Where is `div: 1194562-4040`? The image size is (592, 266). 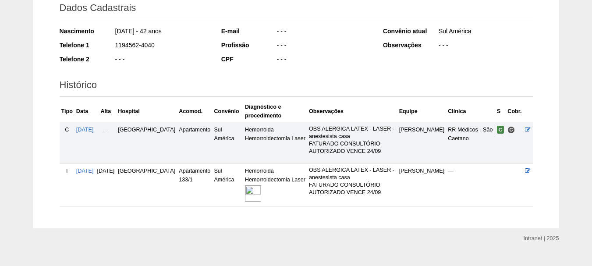
div: 1194562-4040 is located at coordinates (162, 46).